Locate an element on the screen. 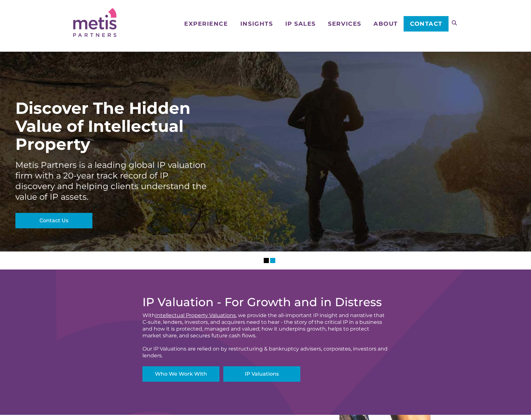 The image size is (531, 420). span: Services is located at coordinates (344, 24).